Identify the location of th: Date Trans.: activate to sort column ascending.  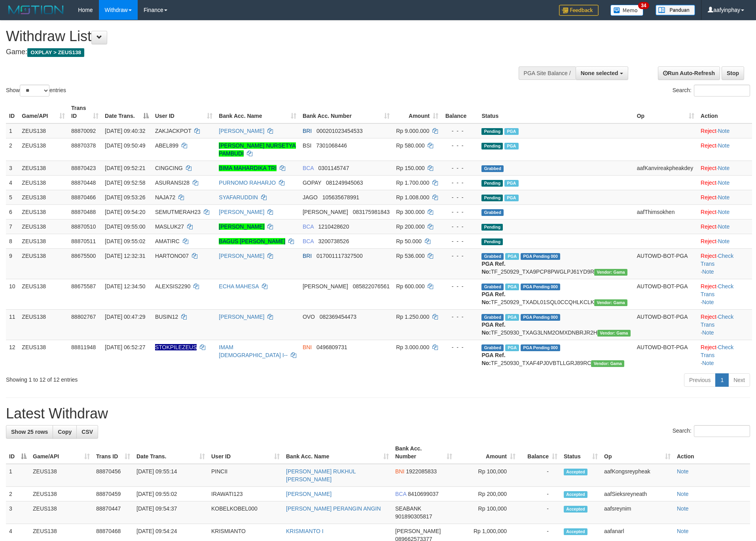
(171, 452).